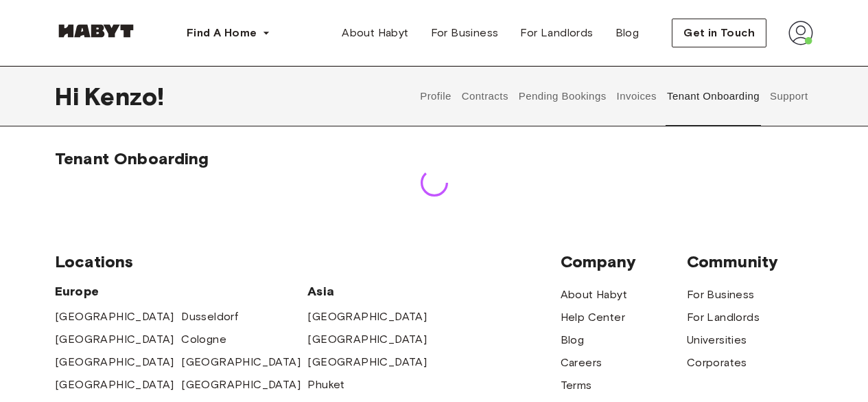 The image size is (868, 402). I want to click on span: Asia, so click(371, 291).